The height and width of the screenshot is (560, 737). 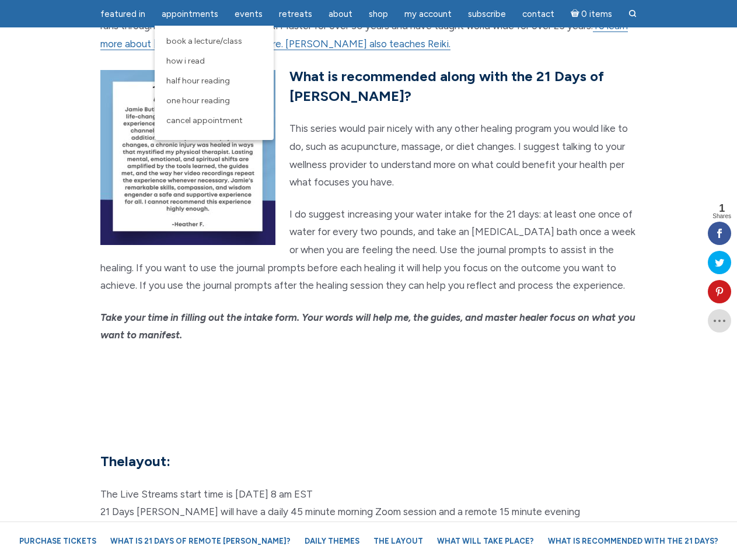 I want to click on span: 1, so click(x=722, y=208).